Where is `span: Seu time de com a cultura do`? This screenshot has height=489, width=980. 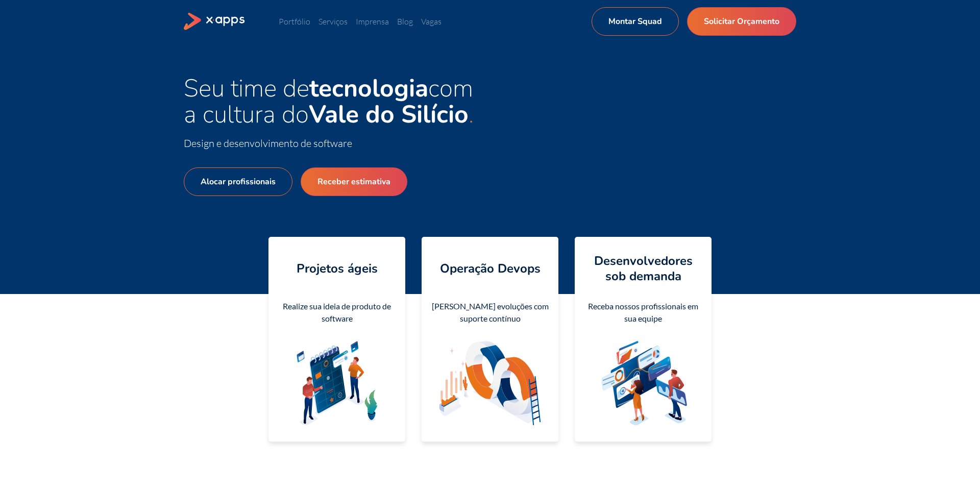
span: Seu time de com a cultura do is located at coordinates (328, 101).